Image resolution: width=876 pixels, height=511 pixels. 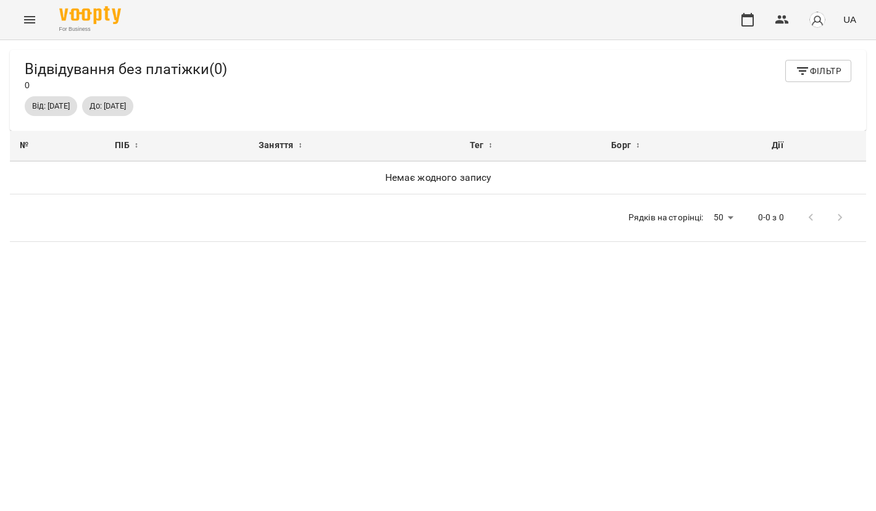 What do you see at coordinates (477, 146) in the screenshot?
I see `span: Тег` at bounding box center [477, 146].